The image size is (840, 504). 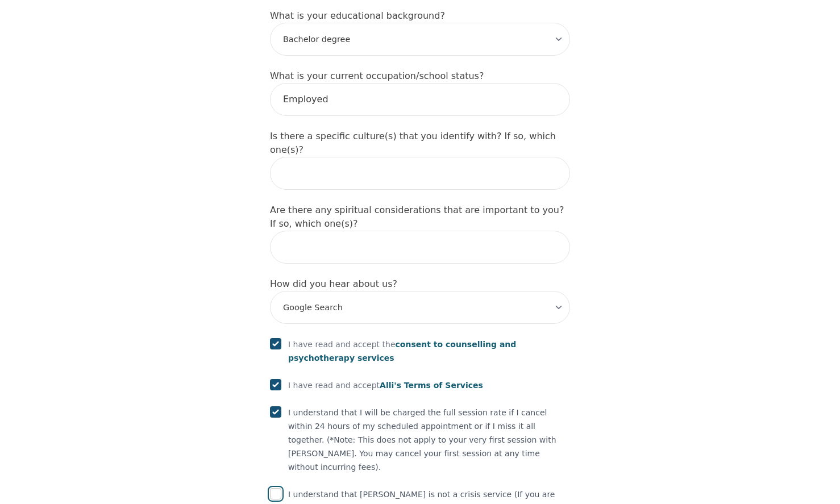 What do you see at coordinates (334, 283) in the screenshot?
I see `label: How did you hear about us?` at bounding box center [334, 283].